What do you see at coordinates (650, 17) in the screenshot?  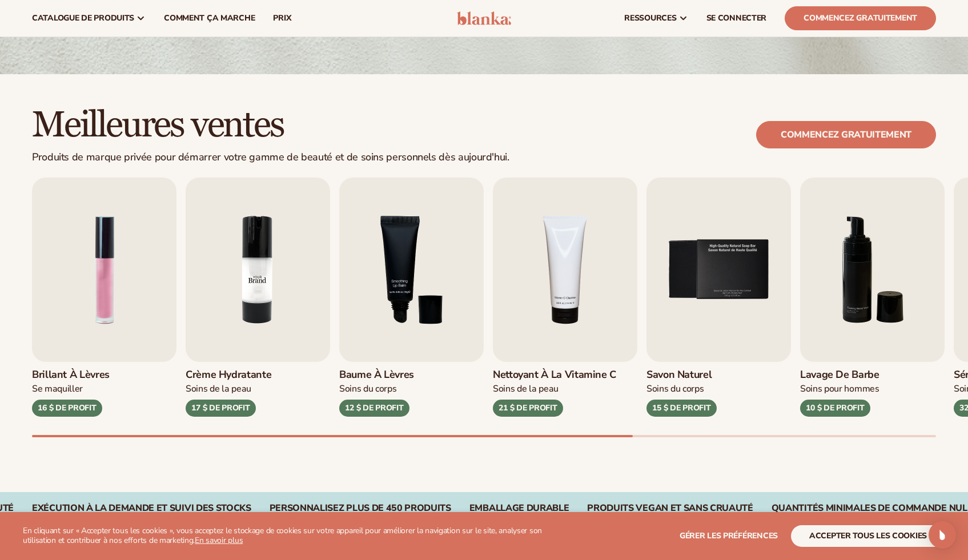 I see `font: ressources` at bounding box center [650, 17].